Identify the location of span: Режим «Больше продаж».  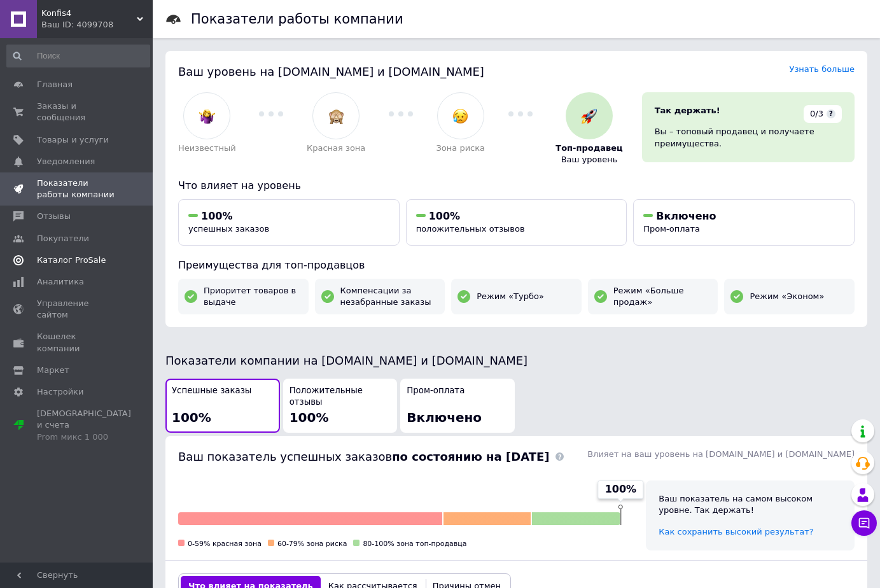
(663, 296).